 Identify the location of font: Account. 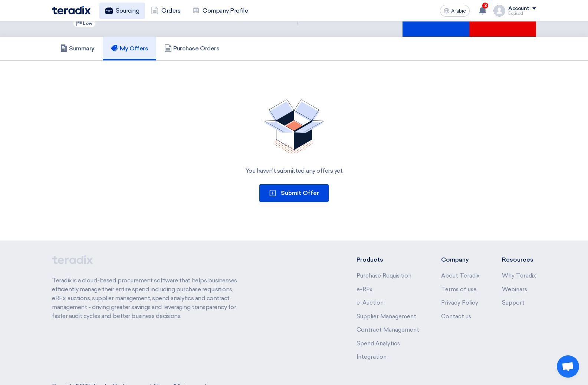
(518, 8).